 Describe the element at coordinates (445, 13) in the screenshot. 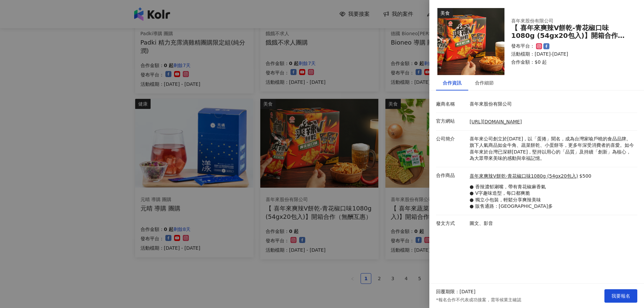

I see `div: 美食` at that location.